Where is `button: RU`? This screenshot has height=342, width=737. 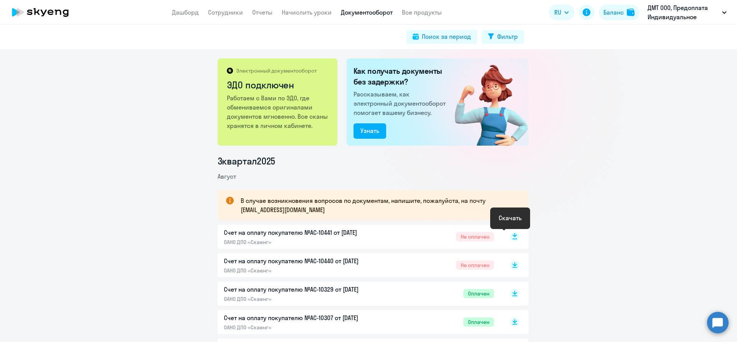 button: RU is located at coordinates (562, 12).